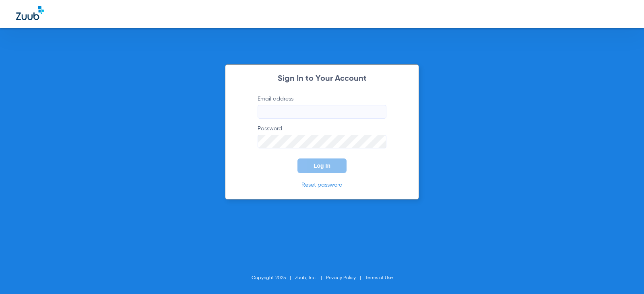 This screenshot has width=644, height=294. What do you see at coordinates (322, 112) in the screenshot?
I see `input: Email address` at bounding box center [322, 112].